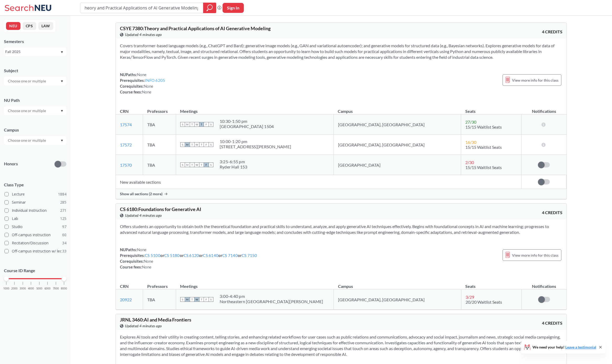 The image size is (612, 364). I want to click on span: 6000, so click(48, 289).